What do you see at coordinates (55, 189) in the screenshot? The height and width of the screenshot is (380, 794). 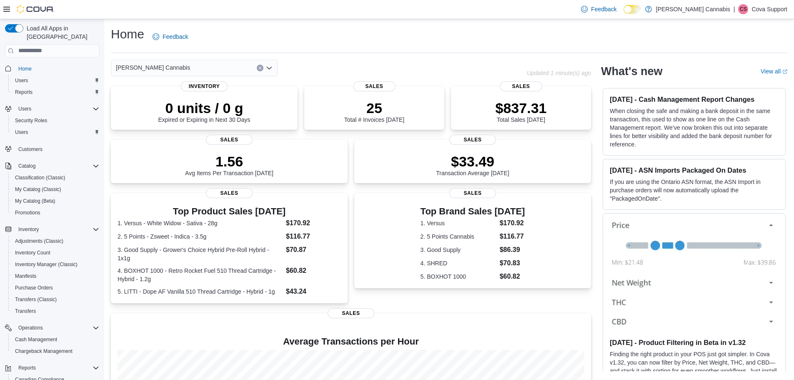 I see `span: My Catalog (Classic)` at bounding box center [55, 189].